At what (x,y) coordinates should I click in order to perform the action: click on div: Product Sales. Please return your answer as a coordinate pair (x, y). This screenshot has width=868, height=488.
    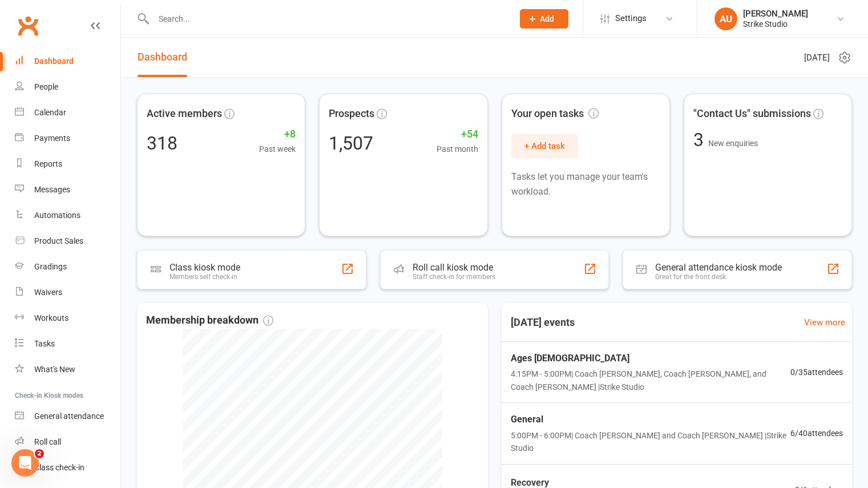
    Looking at the image, I should click on (59, 241).